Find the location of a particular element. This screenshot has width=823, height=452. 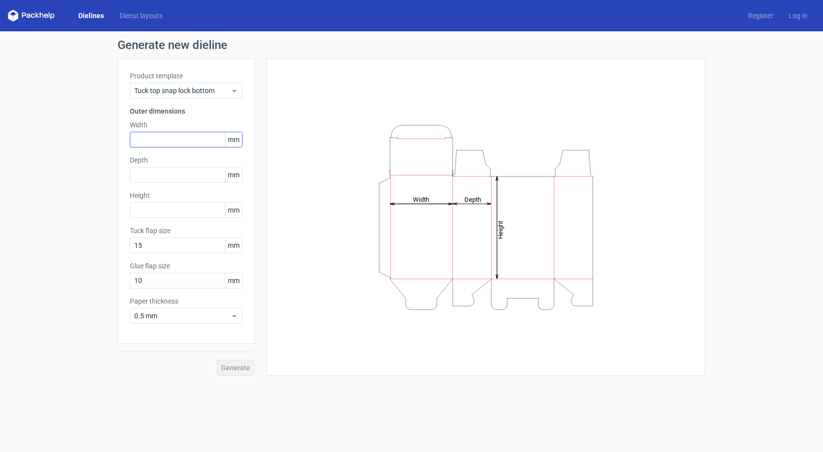

h3: Outer dimensions is located at coordinates (186, 111).